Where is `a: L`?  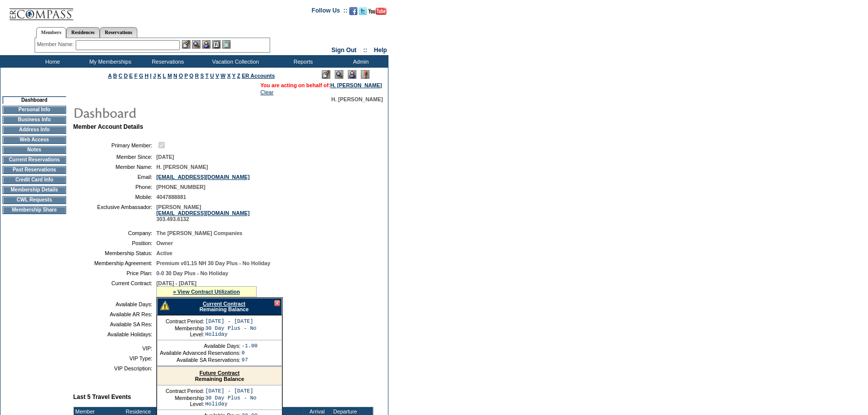
a: L is located at coordinates (165, 76).